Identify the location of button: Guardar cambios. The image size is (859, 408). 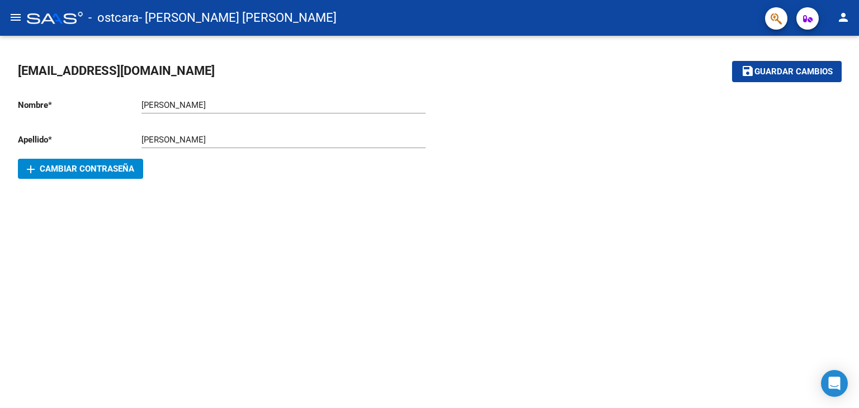
(787, 71).